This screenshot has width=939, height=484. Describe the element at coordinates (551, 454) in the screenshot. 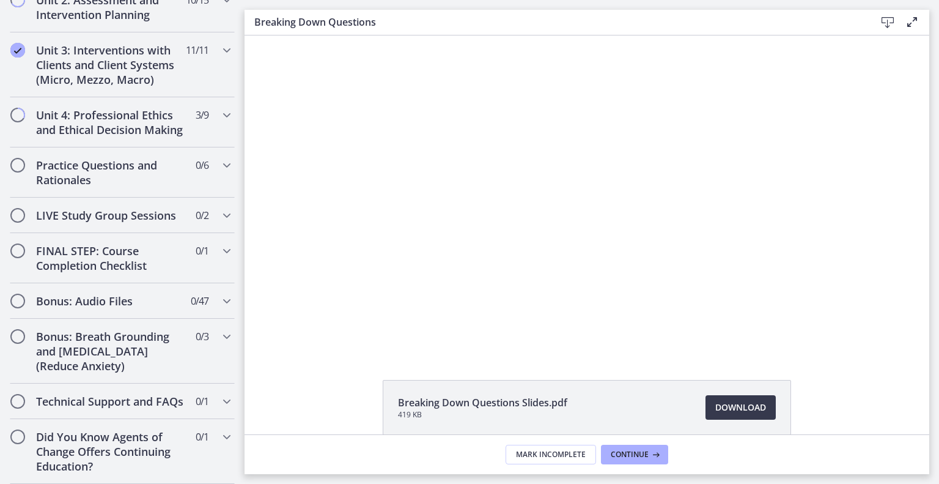

I see `button: Mark Incomplete` at that location.